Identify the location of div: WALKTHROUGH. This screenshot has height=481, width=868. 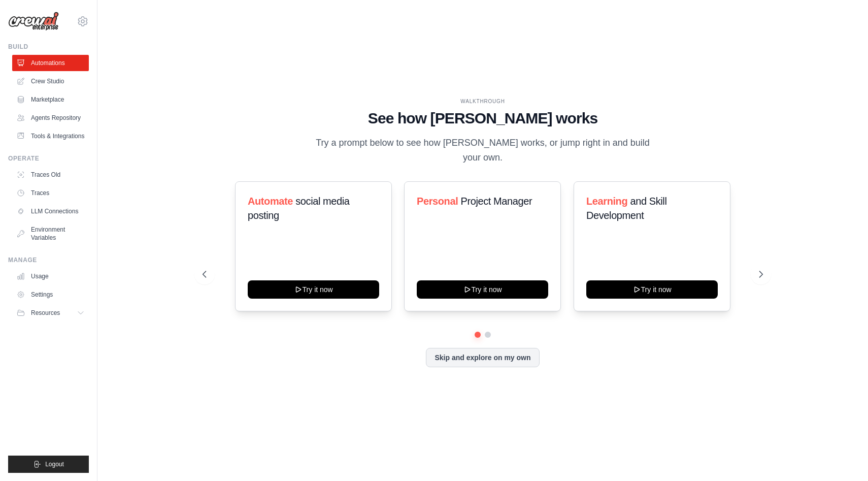
(483, 101).